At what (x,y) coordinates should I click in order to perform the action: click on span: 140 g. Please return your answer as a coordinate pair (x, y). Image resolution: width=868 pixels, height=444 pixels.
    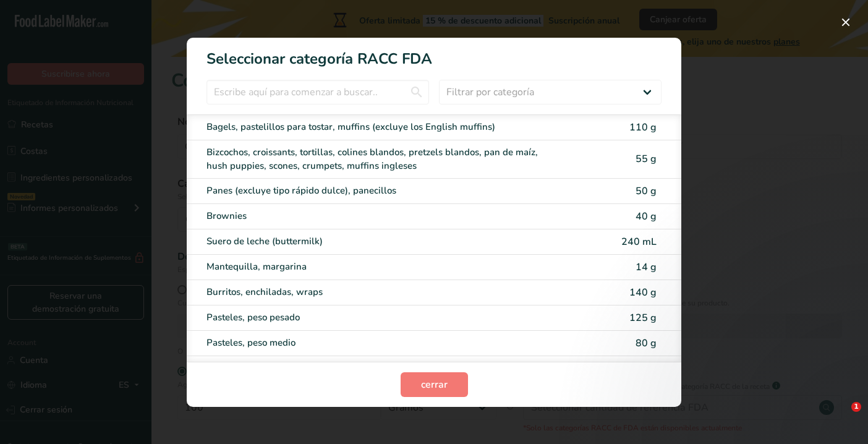
    Looking at the image, I should click on (643, 292).